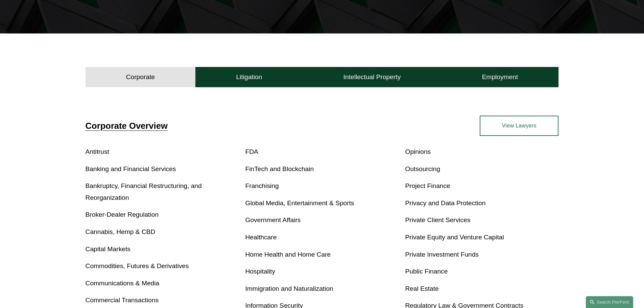 The image size is (644, 308). I want to click on a: FDA, so click(252, 151).